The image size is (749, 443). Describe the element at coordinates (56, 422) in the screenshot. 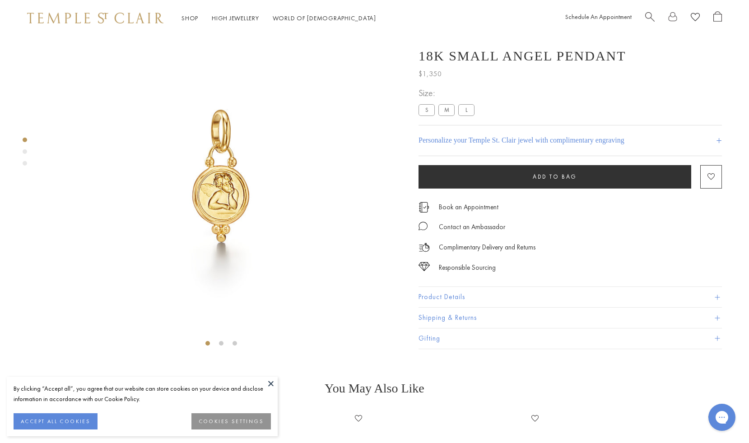

I see `button: ACCEPT ALL COOKIES` at that location.